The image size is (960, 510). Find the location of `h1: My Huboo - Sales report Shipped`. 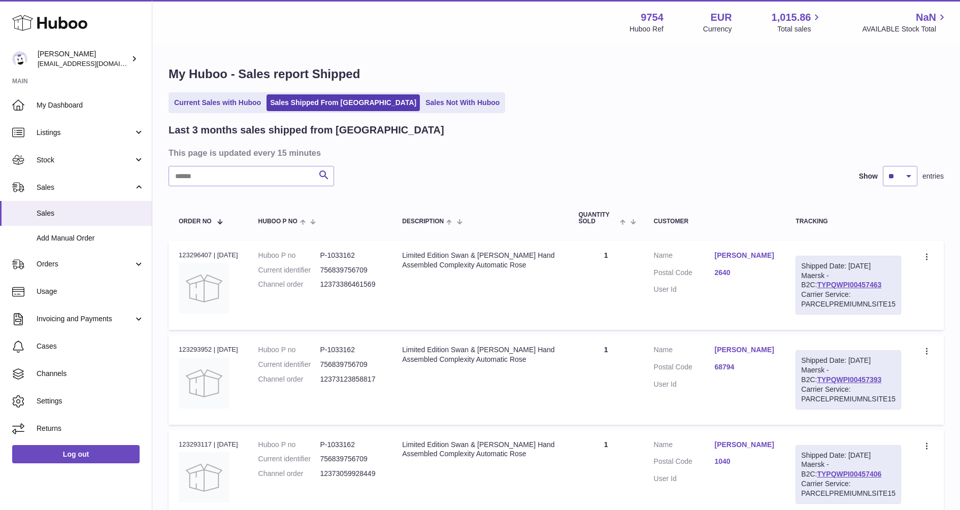

h1: My Huboo - Sales report Shipped is located at coordinates (556, 74).